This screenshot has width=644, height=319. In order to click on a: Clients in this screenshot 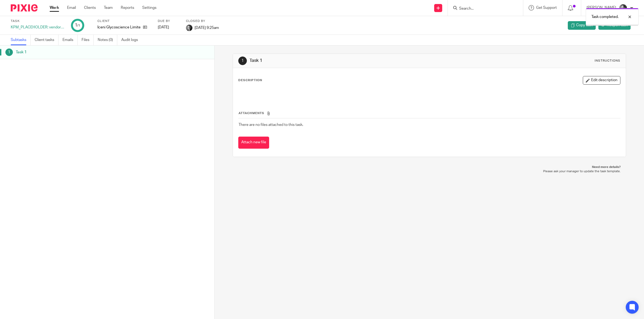, I will do `click(90, 8)`.